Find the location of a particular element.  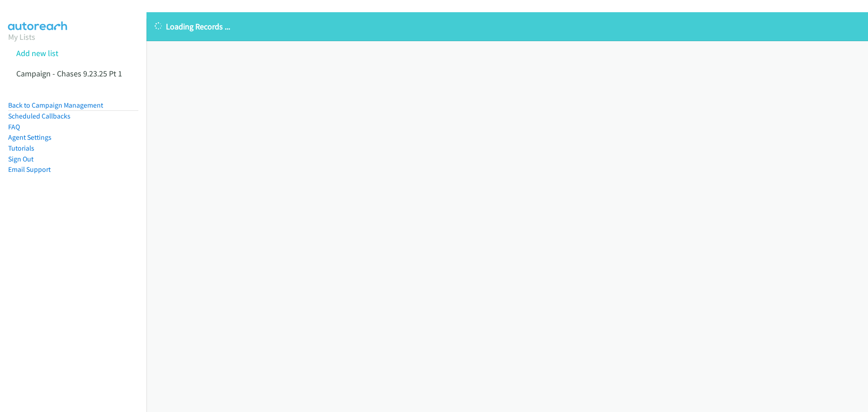

a: My Lists is located at coordinates (22, 37).